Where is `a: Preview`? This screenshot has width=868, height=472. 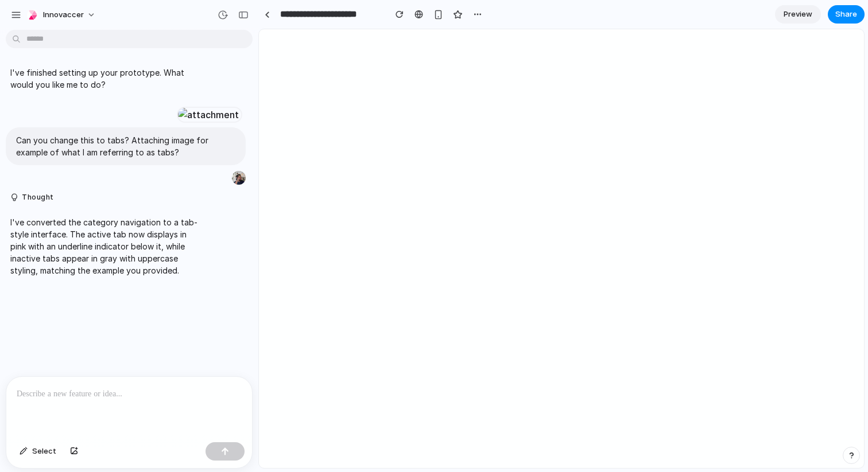 a: Preview is located at coordinates (798, 15).